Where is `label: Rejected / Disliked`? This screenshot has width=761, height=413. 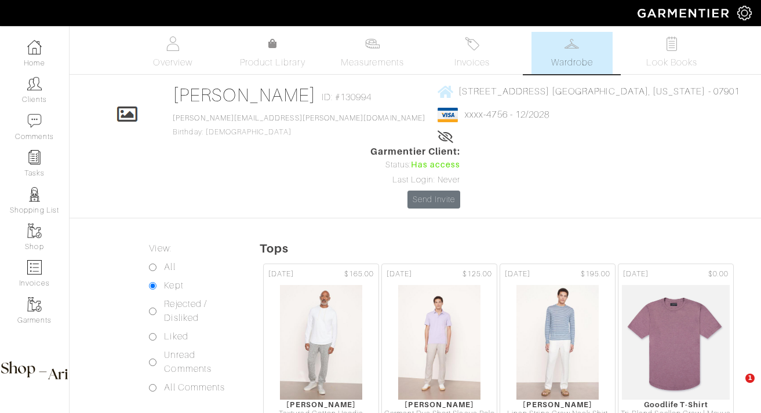 label: Rejected / Disliked is located at coordinates (197, 311).